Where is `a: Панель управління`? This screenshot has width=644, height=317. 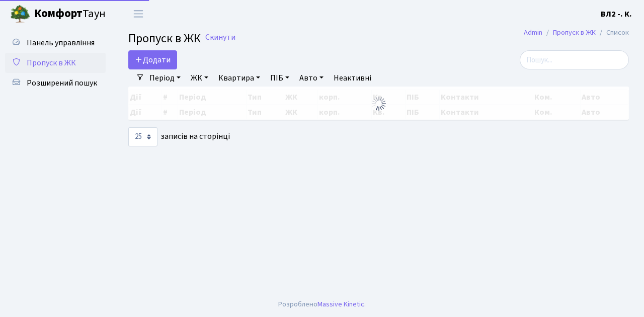
a: Панель управління is located at coordinates (55, 43).